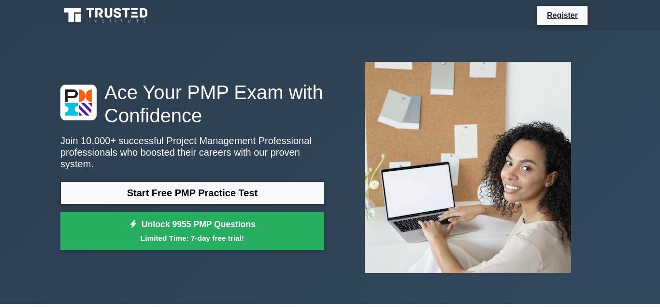 This screenshot has height=307, width=660. Describe the element at coordinates (192, 238) in the screenshot. I see `small: Limited Time: 7-day free trial!` at that location.